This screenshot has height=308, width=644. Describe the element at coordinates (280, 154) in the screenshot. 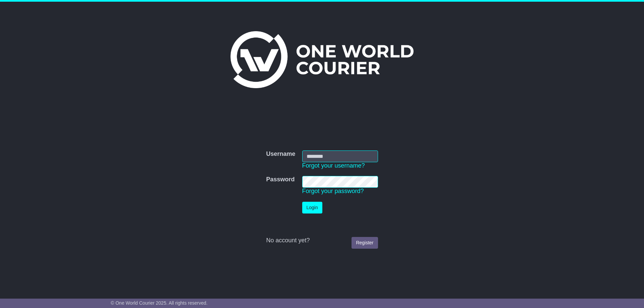

I see `label: Username` at that location.